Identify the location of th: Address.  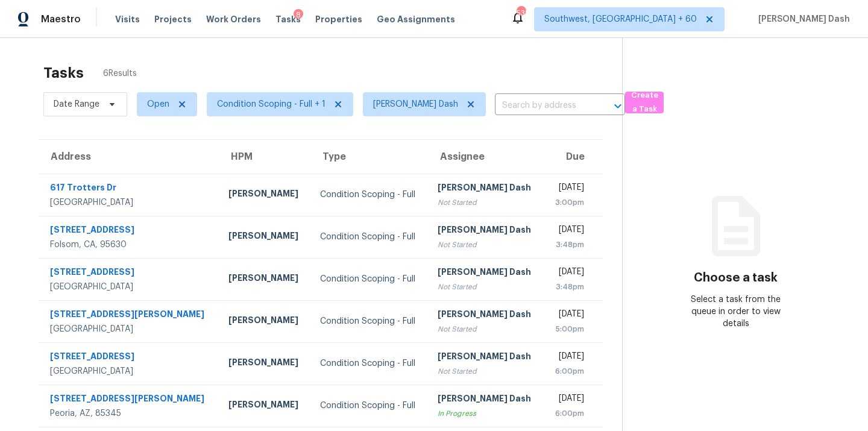
(128, 157).